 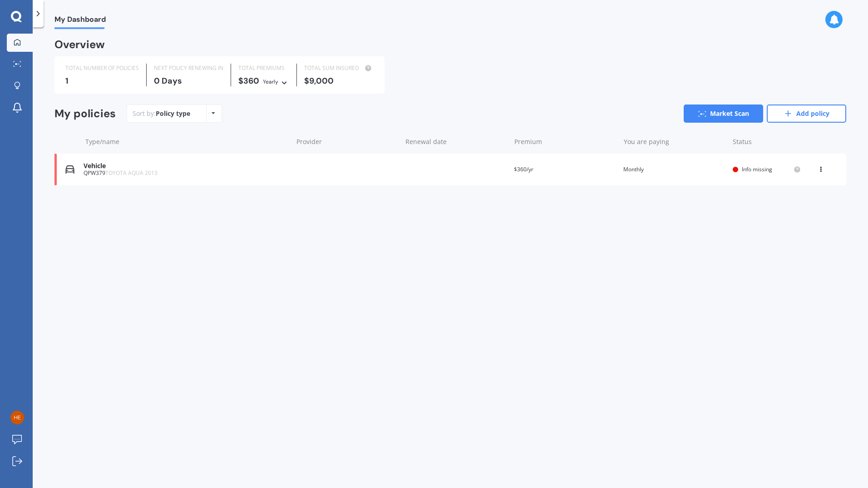 What do you see at coordinates (70, 170) in the screenshot?
I see `img: Vehicle` at bounding box center [70, 170].